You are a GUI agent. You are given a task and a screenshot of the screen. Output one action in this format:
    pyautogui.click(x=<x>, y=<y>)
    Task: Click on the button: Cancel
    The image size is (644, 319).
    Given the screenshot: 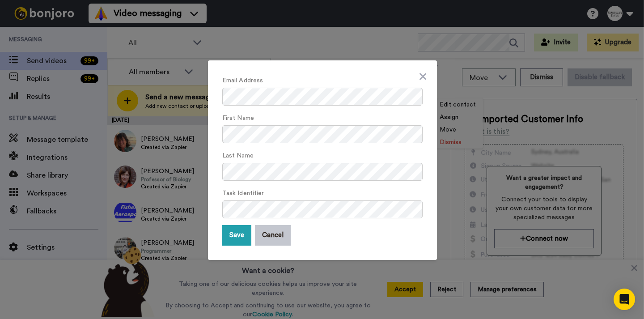 What is the action you would take?
    pyautogui.click(x=273, y=235)
    